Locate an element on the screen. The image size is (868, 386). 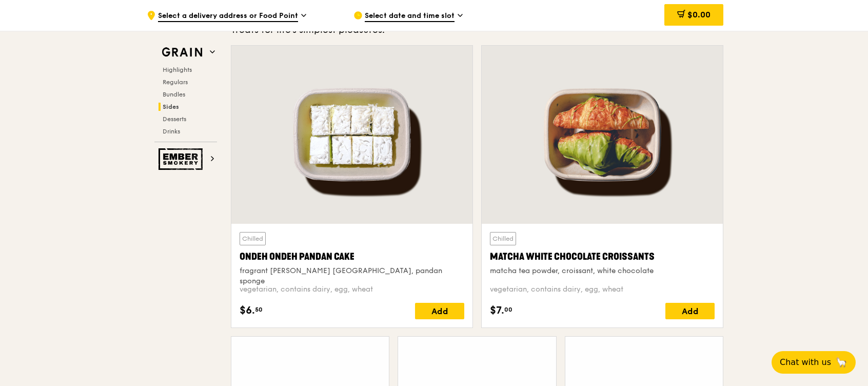
span: Sides is located at coordinates (171, 107).